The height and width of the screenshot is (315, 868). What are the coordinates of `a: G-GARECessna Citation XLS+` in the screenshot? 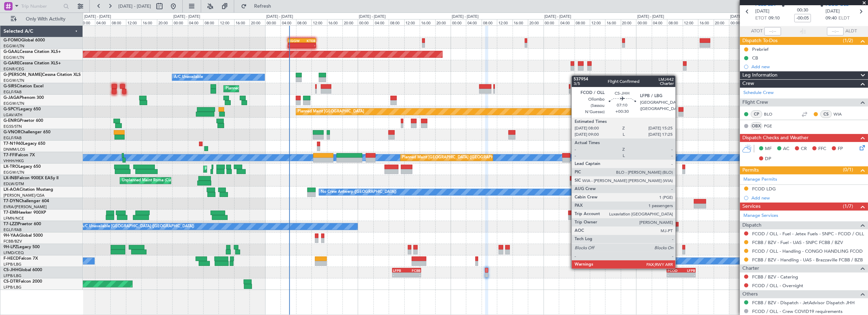 It's located at (32, 63).